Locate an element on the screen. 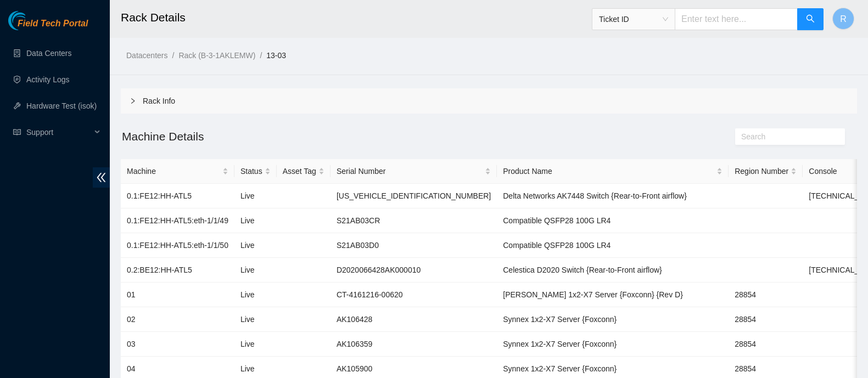 The height and width of the screenshot is (378, 868). span: R is located at coordinates (843, 19).